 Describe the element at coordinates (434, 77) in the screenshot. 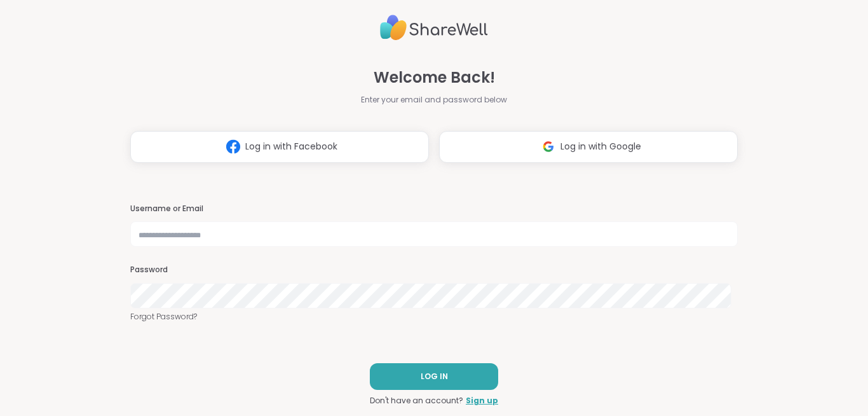

I see `span: Welcome Back!` at that location.